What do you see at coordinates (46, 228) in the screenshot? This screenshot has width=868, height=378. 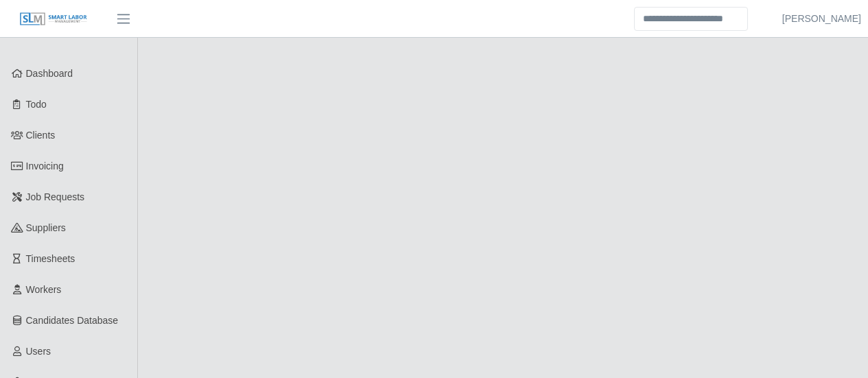 I see `span: Suppliers` at bounding box center [46, 228].